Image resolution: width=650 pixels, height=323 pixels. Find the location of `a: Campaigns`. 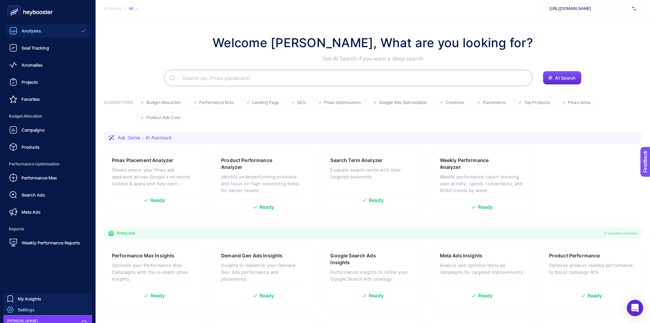

a: Campaigns is located at coordinates (48, 130).